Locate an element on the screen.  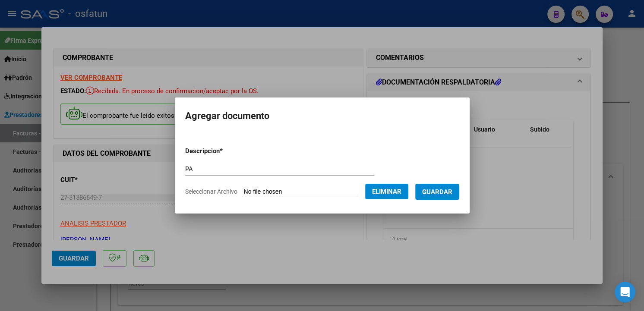
div: Open Intercom Messenger is located at coordinates (625, 292).